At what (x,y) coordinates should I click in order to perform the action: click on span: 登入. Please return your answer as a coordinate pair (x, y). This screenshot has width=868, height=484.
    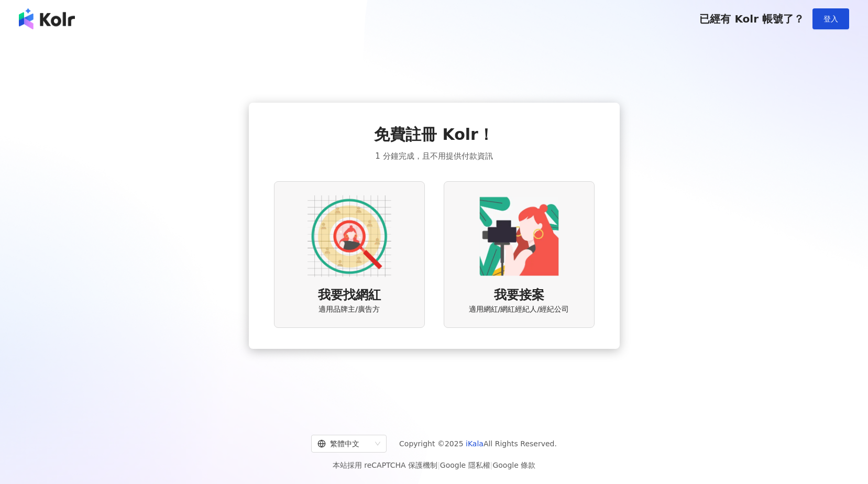
    Looking at the image, I should click on (831, 19).